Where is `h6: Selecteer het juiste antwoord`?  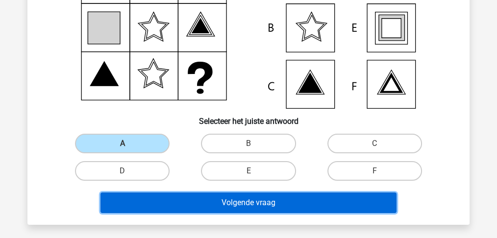
h6: Selecteer het juiste antwoord is located at coordinates (248, 117).